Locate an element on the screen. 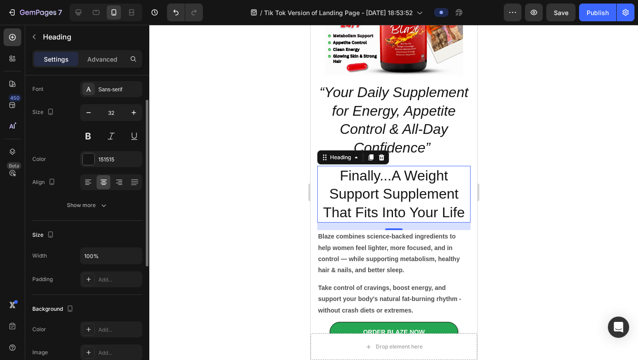 The width and height of the screenshot is (638, 360). button: Save is located at coordinates (561, 12).